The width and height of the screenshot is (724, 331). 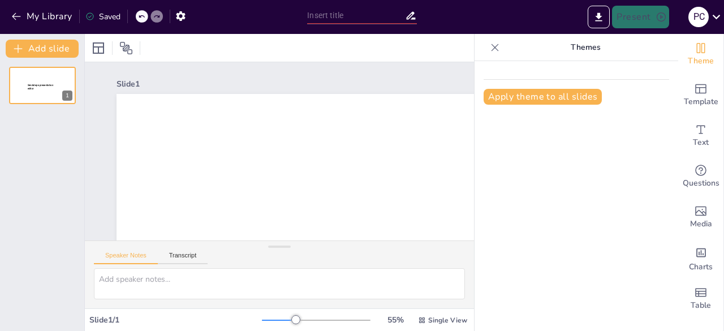 What do you see at coordinates (701, 183) in the screenshot?
I see `span: Questions` at bounding box center [701, 183].